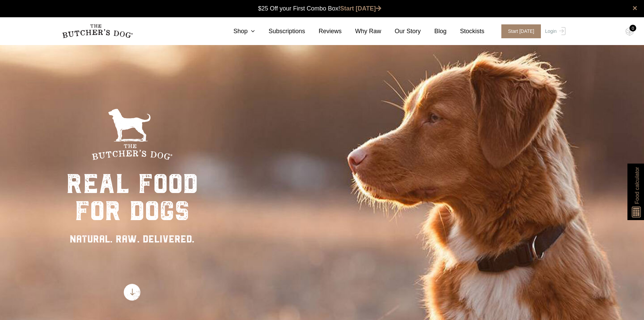  Describe the element at coordinates (633, 28) in the screenshot. I see `div: 0` at that location.